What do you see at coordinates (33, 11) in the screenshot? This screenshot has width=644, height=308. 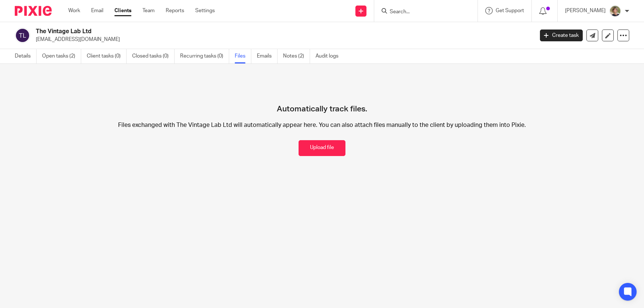 I see `img: Pixie` at bounding box center [33, 11].